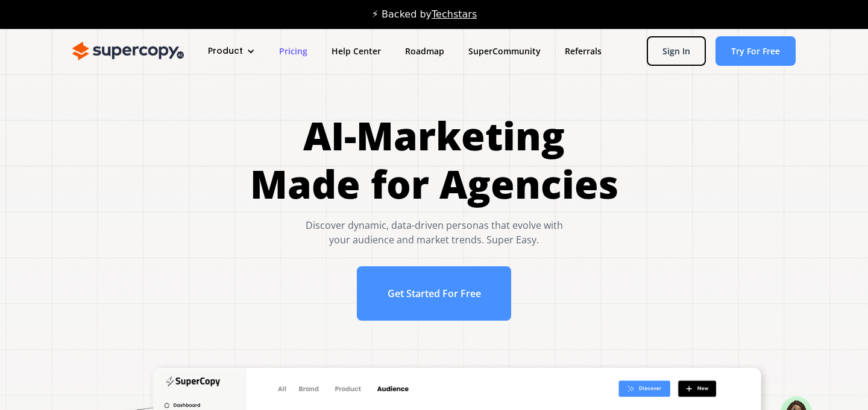  Describe the element at coordinates (424, 15) in the screenshot. I see `div: ⚡ Backed by` at that location.